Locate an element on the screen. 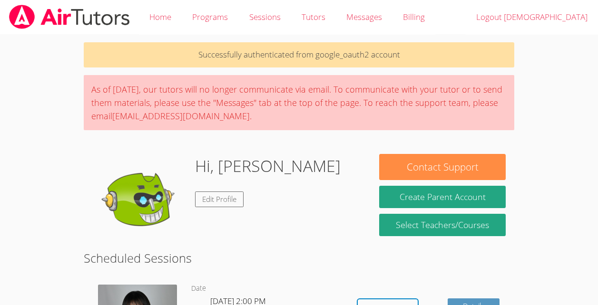 Image resolution: width=598 pixels, height=305 pixels. p: Successfully authenticated from google_oauth2 account is located at coordinates (299, 55).